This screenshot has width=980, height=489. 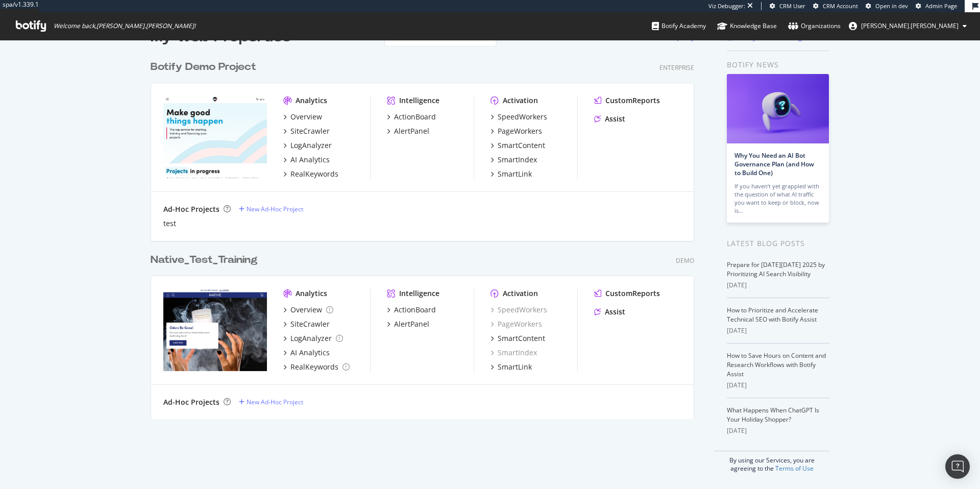 I want to click on div: Enterprise, so click(x=677, y=68).